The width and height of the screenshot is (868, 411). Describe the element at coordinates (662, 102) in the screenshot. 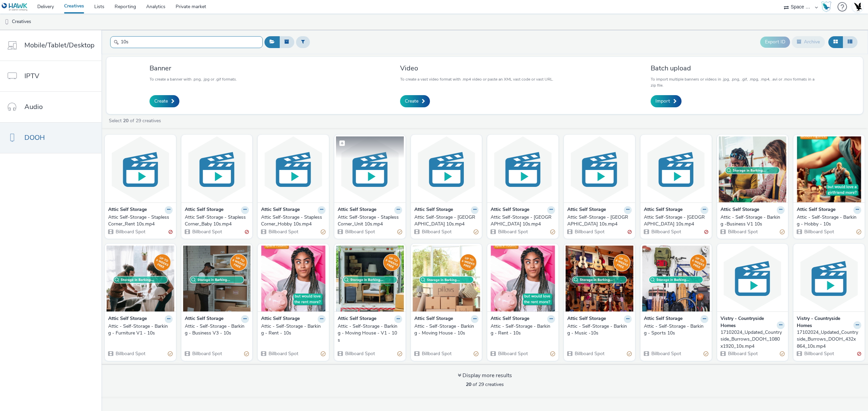

I see `span: Import` at that location.